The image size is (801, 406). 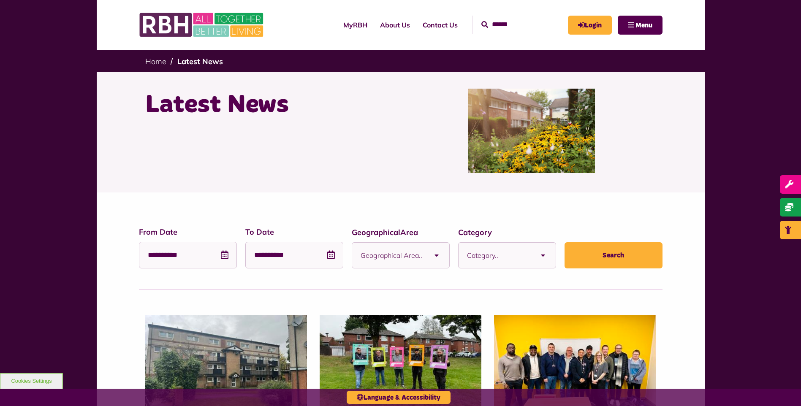 What do you see at coordinates (395, 25) in the screenshot?
I see `a: About Us` at bounding box center [395, 25].